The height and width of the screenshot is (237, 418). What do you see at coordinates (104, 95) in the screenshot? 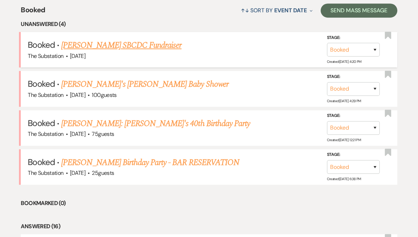
I see `span: 100 guests` at bounding box center [104, 95].